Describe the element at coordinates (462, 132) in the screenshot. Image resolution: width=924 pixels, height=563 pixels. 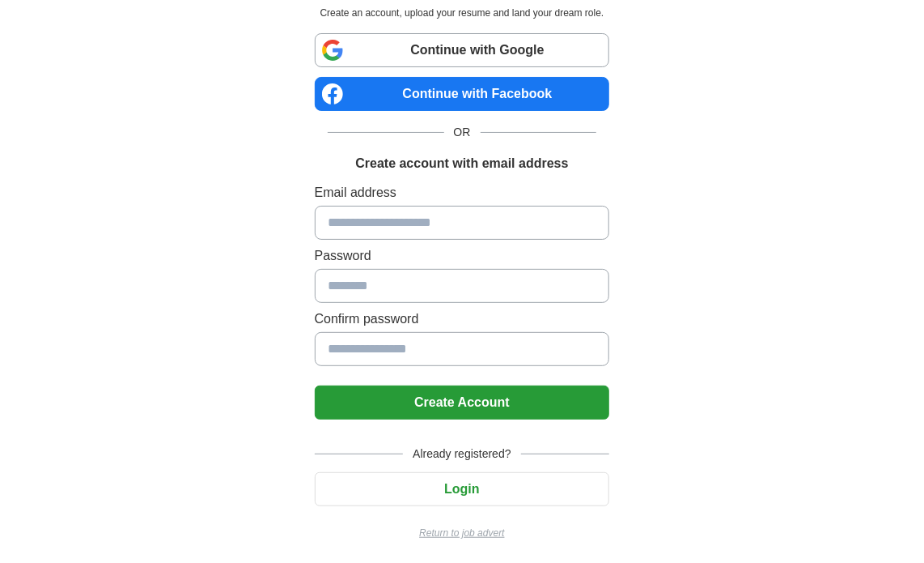
I see `span: OR` at that location.